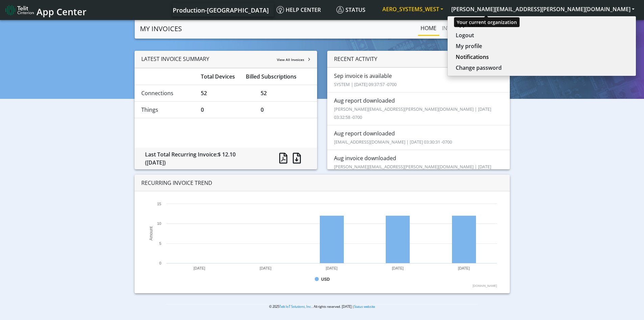 The width and height of the screenshot is (644, 320). I want to click on span: View All Invoices, so click(291, 60).